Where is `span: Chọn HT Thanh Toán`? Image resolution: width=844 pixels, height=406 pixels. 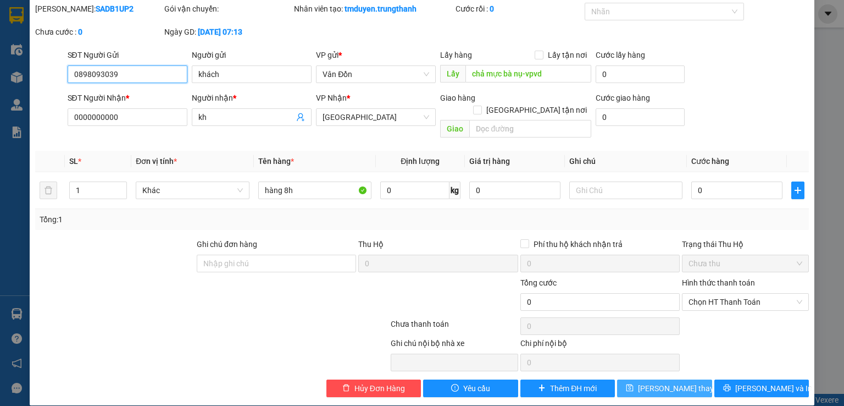
span: Chọn HT Thanh Toán is located at coordinates (745, 302).